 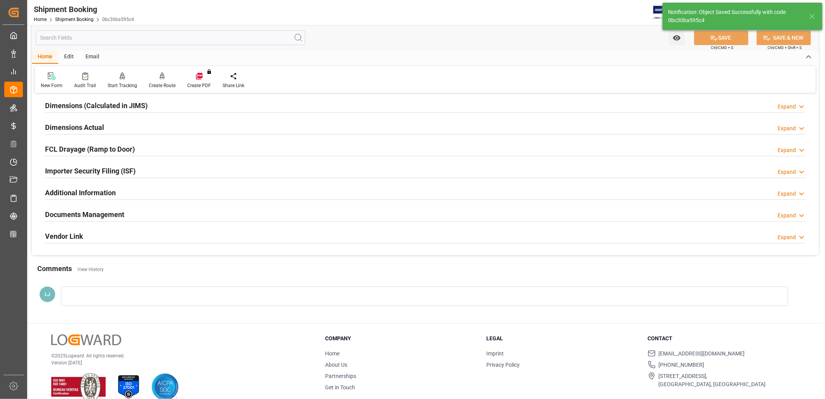 What do you see at coordinates (75, 127) in the screenshot?
I see `h2: Dimensions Actual` at bounding box center [75, 127].